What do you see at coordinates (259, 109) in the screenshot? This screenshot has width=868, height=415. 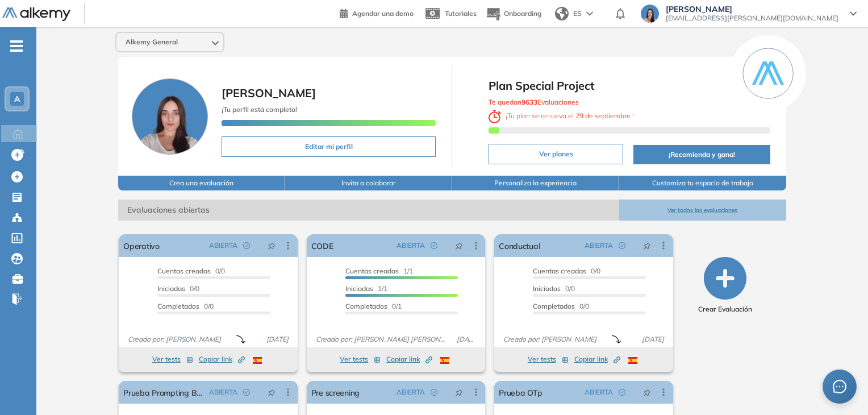 I see `span: ¡Tu perfil está completo!` at bounding box center [259, 109].